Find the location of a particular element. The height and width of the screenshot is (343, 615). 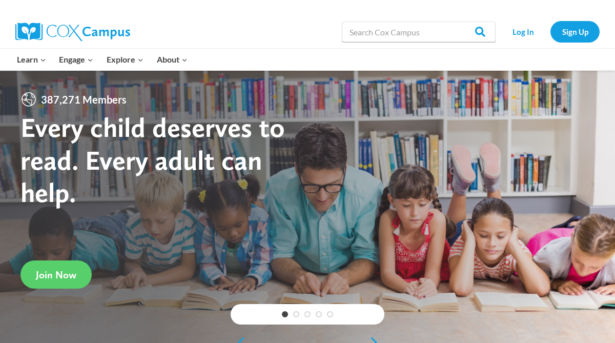

input: Search Cox Campus is located at coordinates (418, 32).